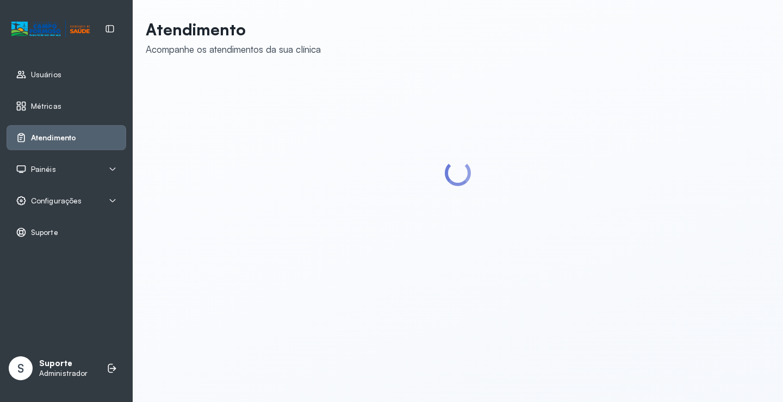 This screenshot has width=783, height=402. What do you see at coordinates (46, 106) in the screenshot?
I see `span: Métricas` at bounding box center [46, 106].